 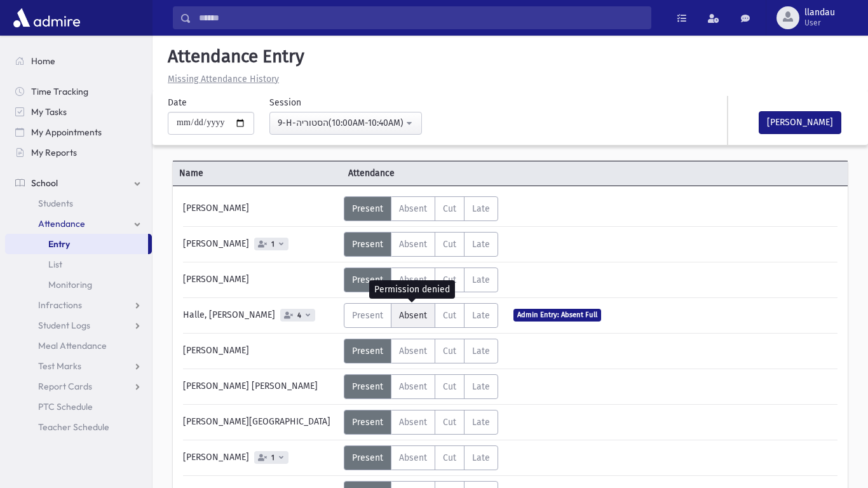 What do you see at coordinates (78, 112) in the screenshot?
I see `a: My Tasks` at bounding box center [78, 112].